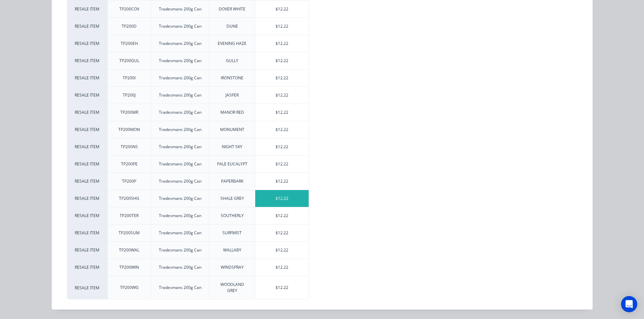 The width and height of the screenshot is (644, 319). I want to click on div: TP200WAL, so click(129, 250).